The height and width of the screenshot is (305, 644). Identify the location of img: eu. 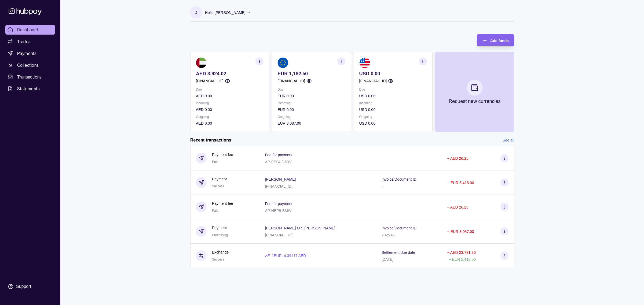
(283, 63).